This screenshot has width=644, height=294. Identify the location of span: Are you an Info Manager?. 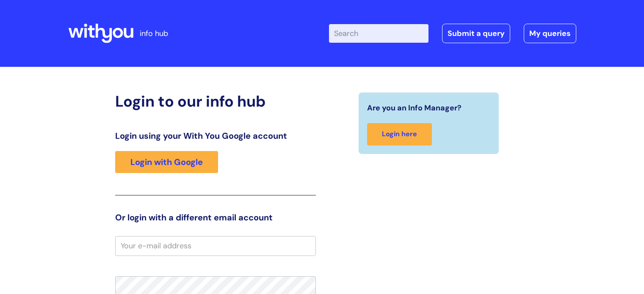
(414, 108).